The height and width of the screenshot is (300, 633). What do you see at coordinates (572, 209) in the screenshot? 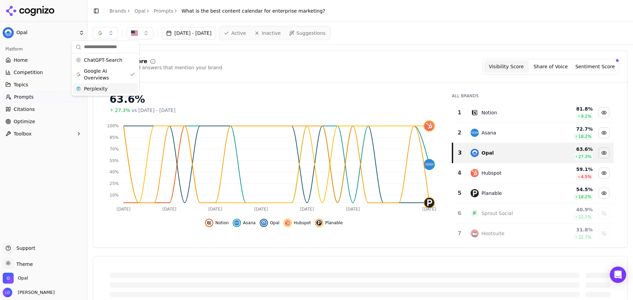
I see `div: 40.9 %` at bounding box center [572, 209].